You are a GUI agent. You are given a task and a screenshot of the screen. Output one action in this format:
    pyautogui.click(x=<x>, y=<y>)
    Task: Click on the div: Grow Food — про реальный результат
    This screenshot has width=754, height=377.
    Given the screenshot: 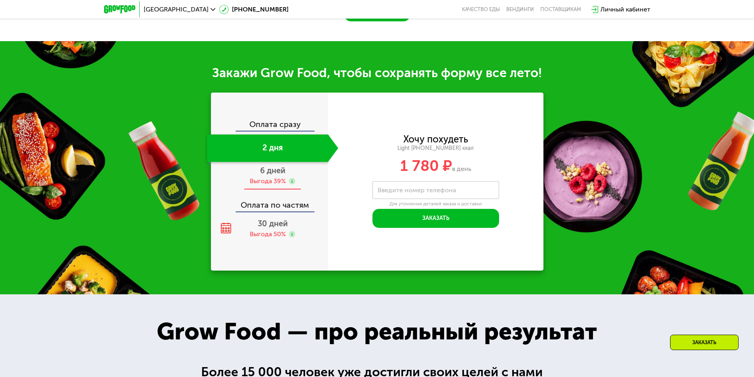 What is the action you would take?
    pyautogui.click(x=377, y=332)
    